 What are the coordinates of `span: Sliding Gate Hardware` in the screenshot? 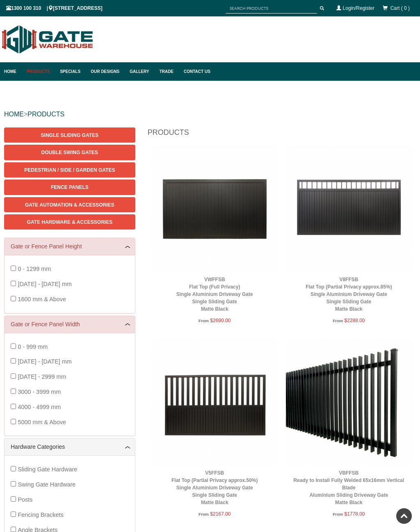 It's located at (47, 469).